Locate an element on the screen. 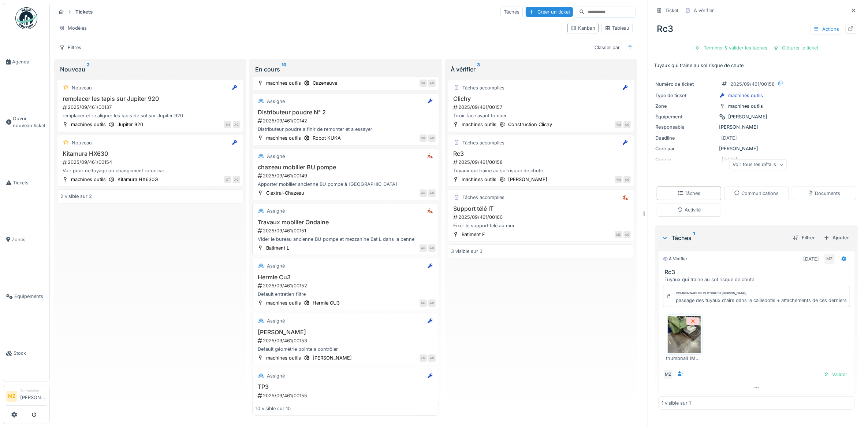 This screenshot has height=427, width=868. div: Clôturer le ticket is located at coordinates (796, 48).